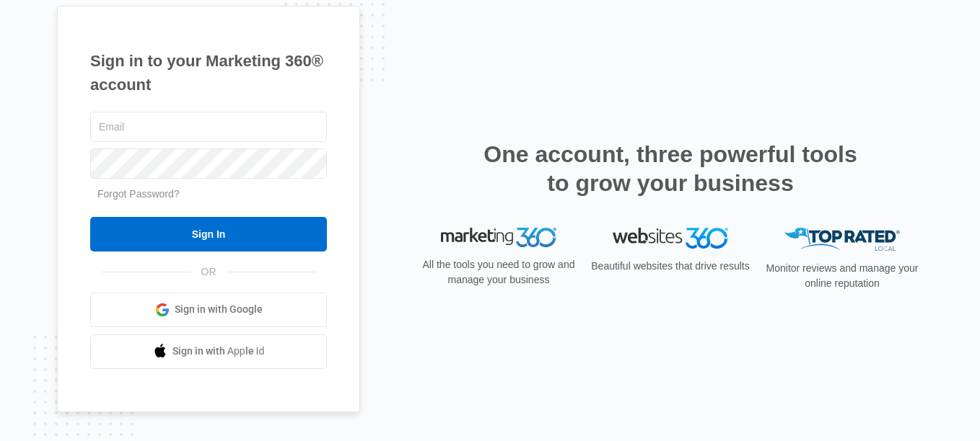 This screenshot has height=441, width=980. I want to click on span: Sign in with Google, so click(219, 309).